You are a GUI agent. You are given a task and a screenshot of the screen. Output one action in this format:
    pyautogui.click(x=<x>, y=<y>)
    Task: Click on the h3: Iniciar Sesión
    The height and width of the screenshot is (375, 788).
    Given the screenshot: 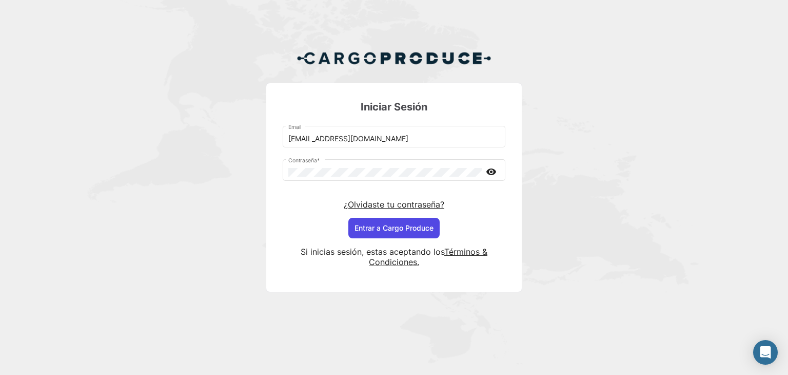 What is the action you would take?
    pyautogui.click(x=394, y=107)
    